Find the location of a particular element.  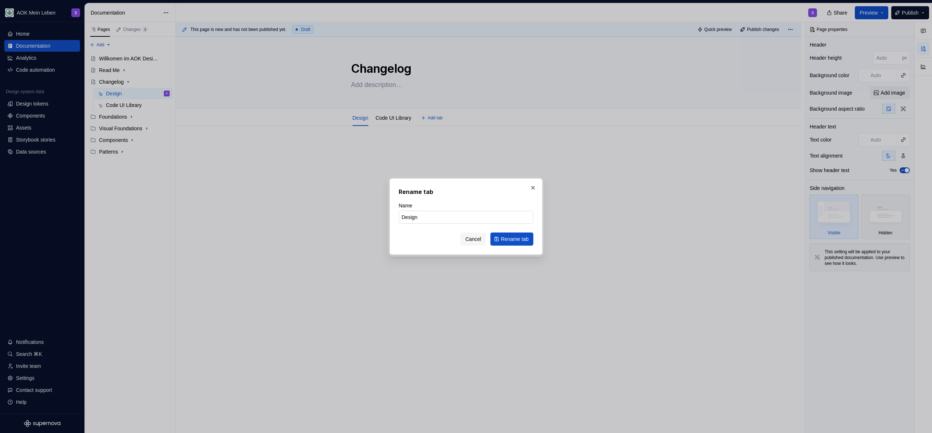

span: Rename tab is located at coordinates (515, 239).